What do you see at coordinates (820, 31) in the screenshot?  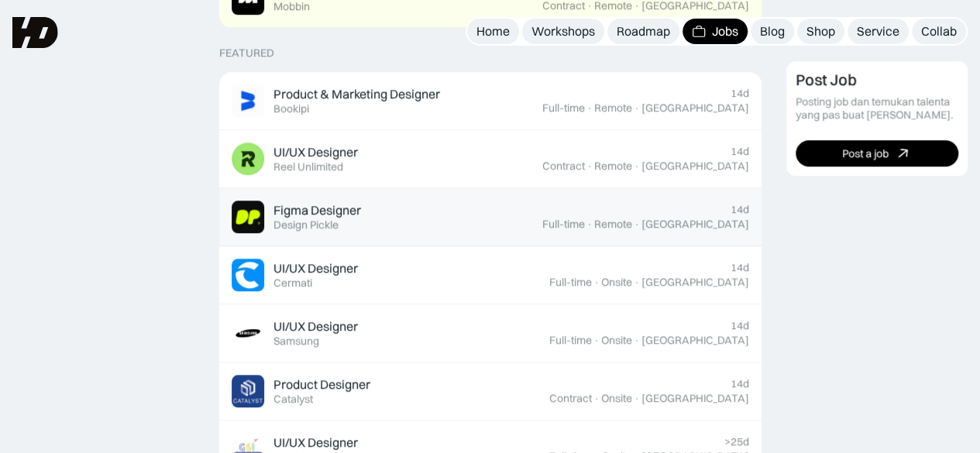 I see `a: Shop` at bounding box center [820, 31].